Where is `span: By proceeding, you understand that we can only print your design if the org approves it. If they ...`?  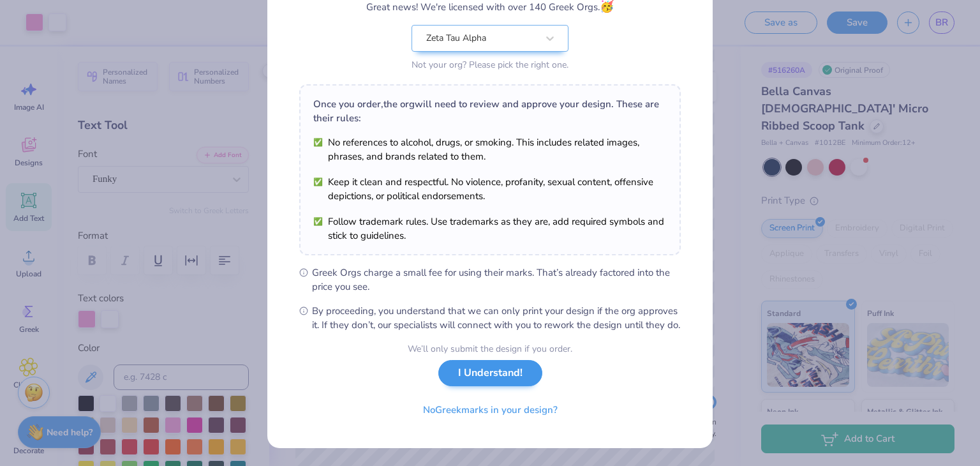 span: By proceeding, you understand that we can only print your design if the org approves it. If they ... is located at coordinates (496, 318).